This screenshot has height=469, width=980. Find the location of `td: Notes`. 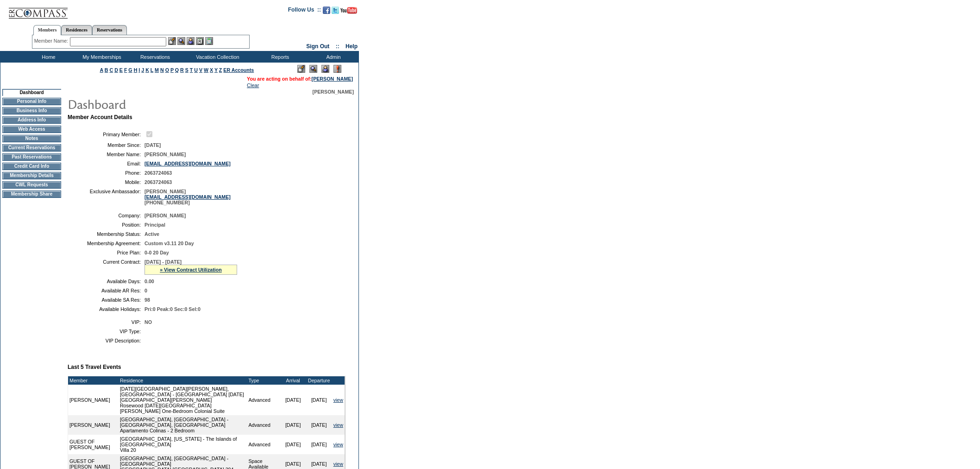

td: Notes is located at coordinates (31, 138).